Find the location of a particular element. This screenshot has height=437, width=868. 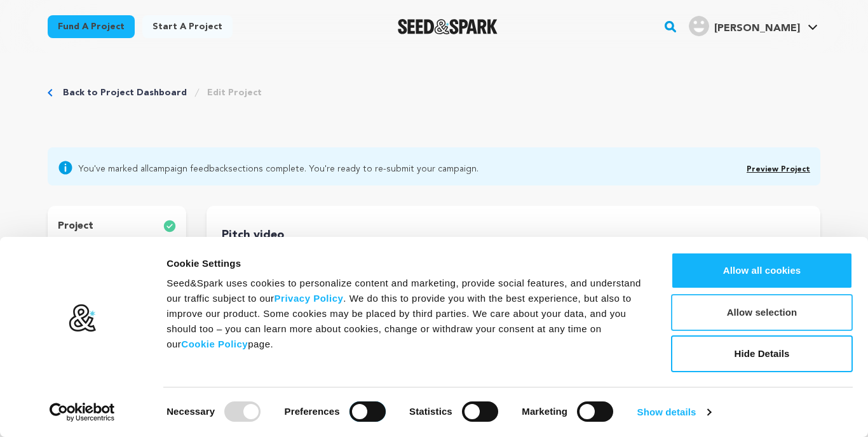

div: Cookie Settings is located at coordinates (404, 264).